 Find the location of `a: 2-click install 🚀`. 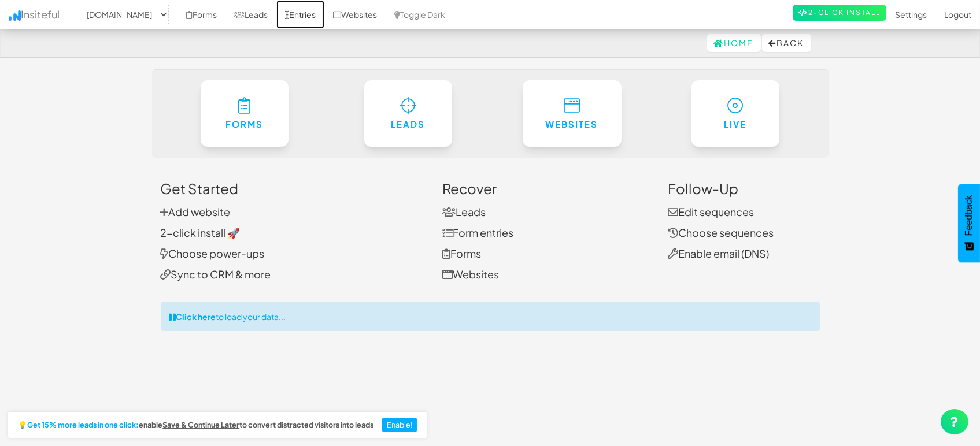

a: 2-click install 🚀 is located at coordinates (201, 232).